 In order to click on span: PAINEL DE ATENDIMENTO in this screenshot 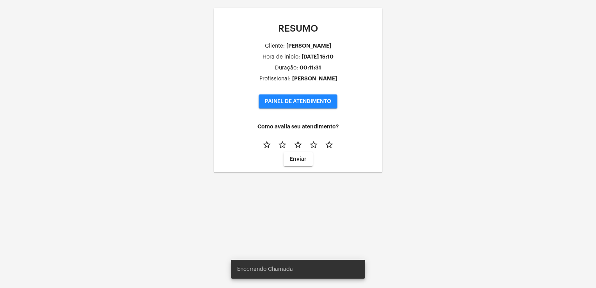, I will do `click(298, 101)`.